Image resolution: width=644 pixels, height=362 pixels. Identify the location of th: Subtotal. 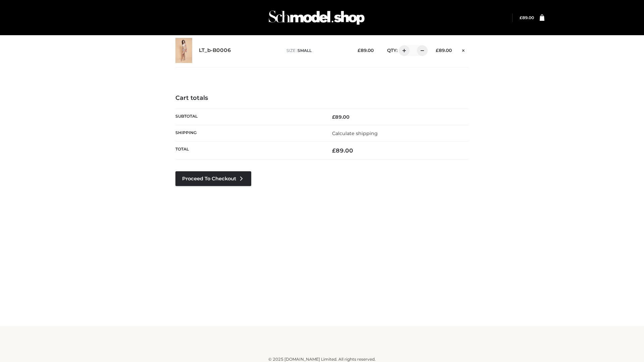
(248, 117).